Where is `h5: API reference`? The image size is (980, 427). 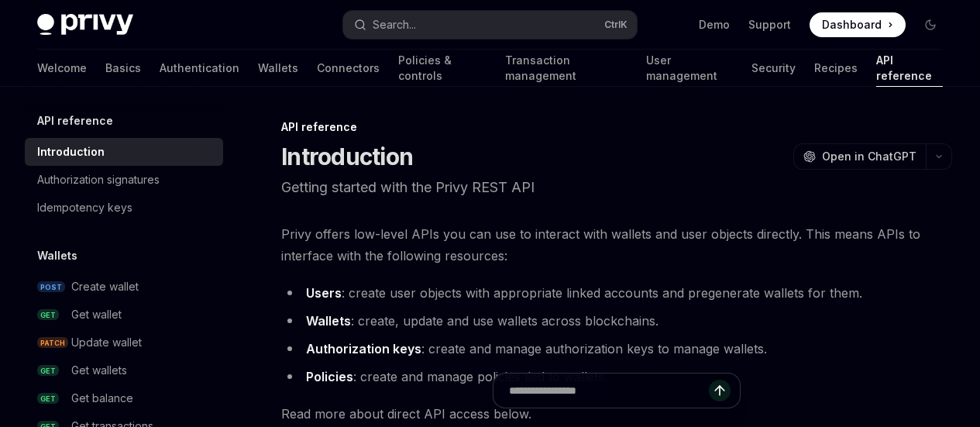
h5: API reference is located at coordinates (75, 121).